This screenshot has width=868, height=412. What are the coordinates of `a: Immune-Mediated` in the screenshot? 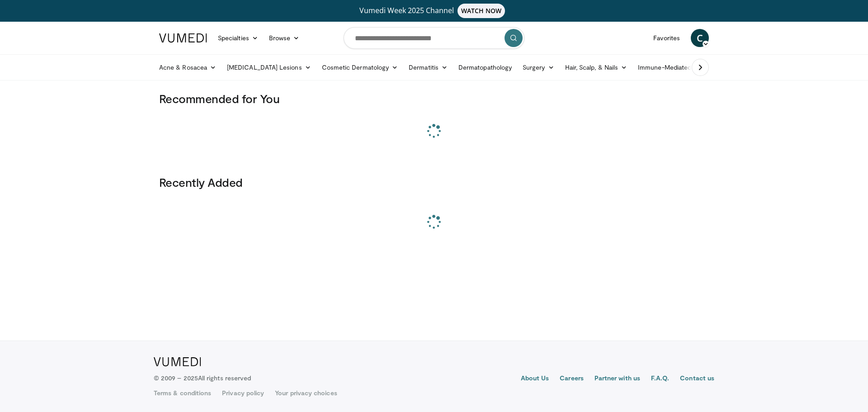 It's located at (669, 68).